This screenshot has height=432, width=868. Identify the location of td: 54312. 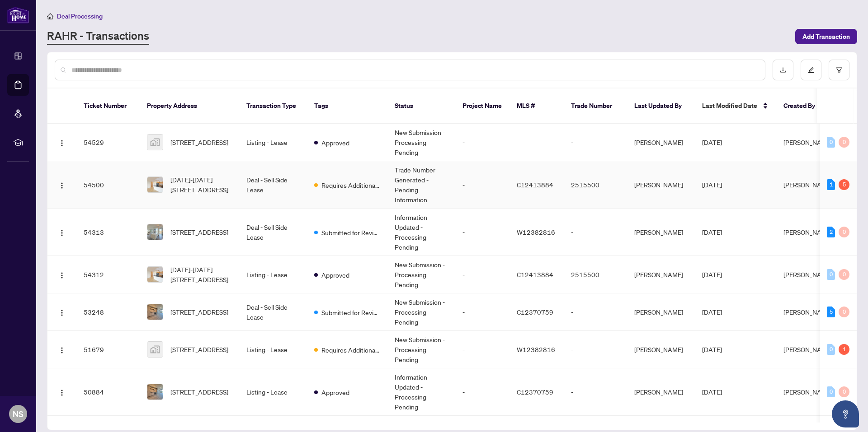
(108, 274).